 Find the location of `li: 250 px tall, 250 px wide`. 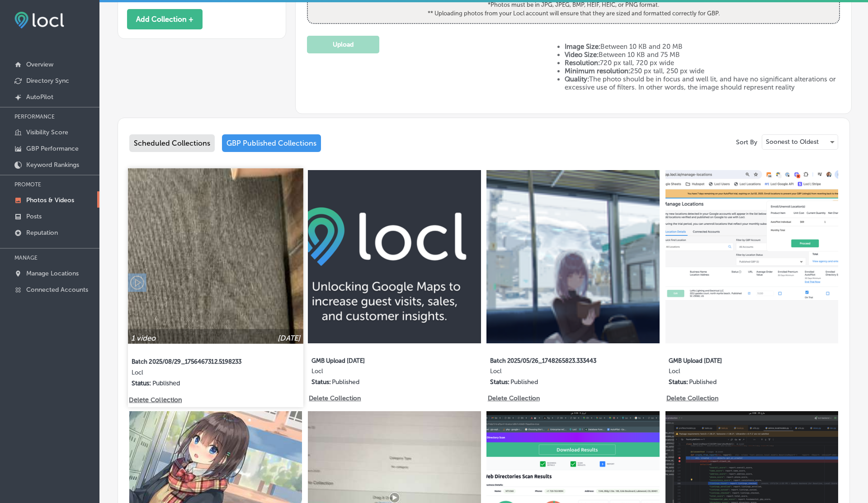

li: 250 px tall, 250 px wide is located at coordinates (702, 71).